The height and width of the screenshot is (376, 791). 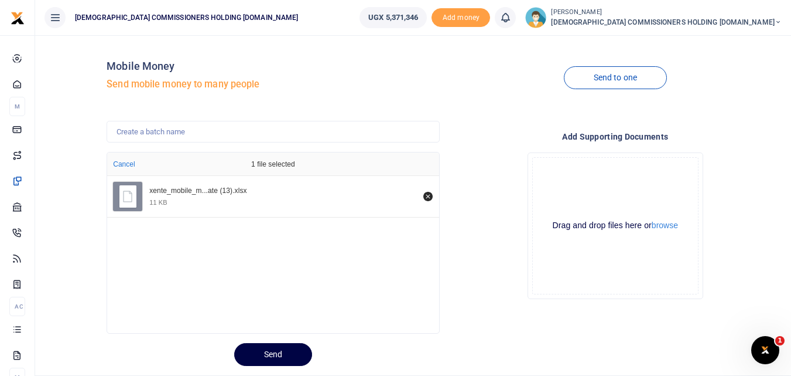 What do you see at coordinates (393, 18) in the screenshot?
I see `li: Wallet ballance` at bounding box center [393, 18].